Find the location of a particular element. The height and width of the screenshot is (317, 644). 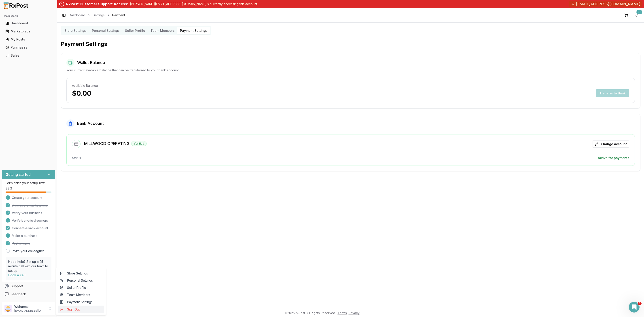

h3: Getting started is located at coordinates (18, 175).